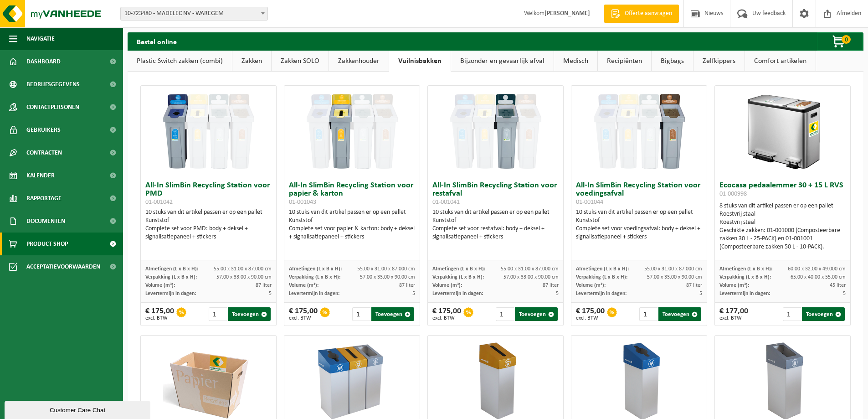 This screenshot has height=419, width=868. Describe the element at coordinates (46, 221) in the screenshot. I see `span: Documenten` at that location.